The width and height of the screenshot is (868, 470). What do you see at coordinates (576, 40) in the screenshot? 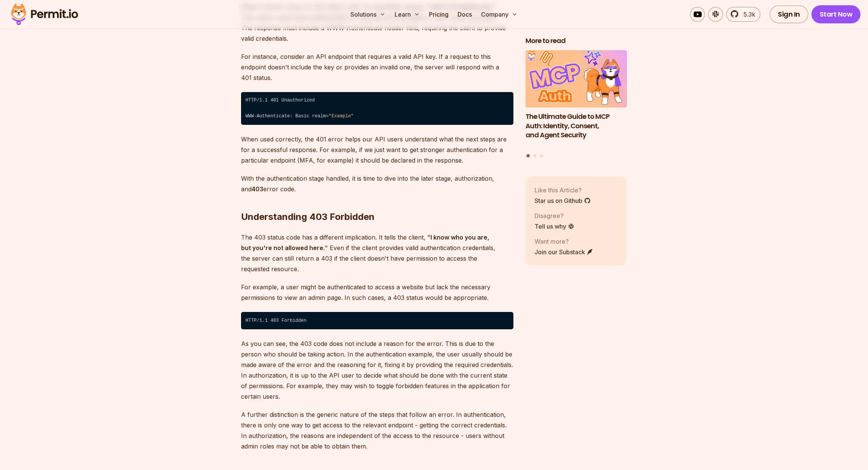
I see `h2: More to read` at bounding box center [576, 40].